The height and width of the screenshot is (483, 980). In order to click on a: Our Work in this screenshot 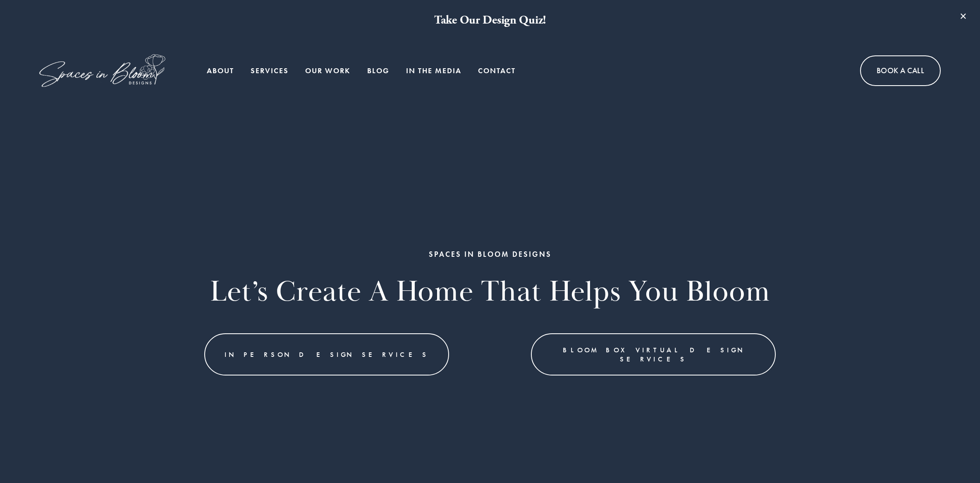, I will do `click(327, 71)`.